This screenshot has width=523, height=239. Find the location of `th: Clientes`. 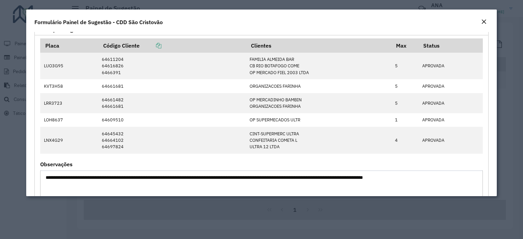

th: Clientes is located at coordinates (319, 46).